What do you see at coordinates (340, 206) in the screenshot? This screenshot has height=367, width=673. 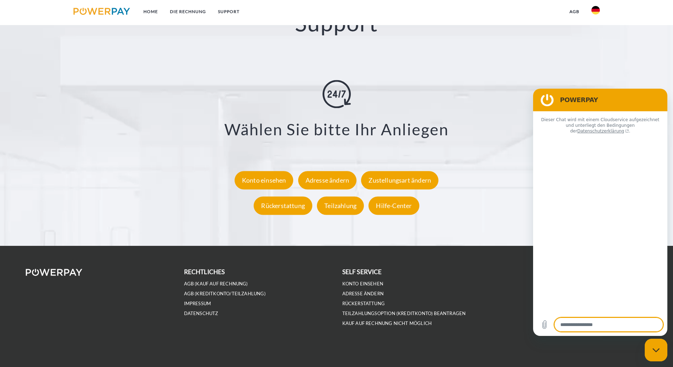 I see `a: Teilzahlung` at bounding box center [340, 206].